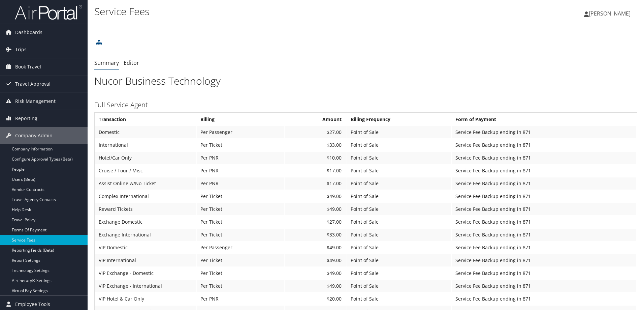 The image size is (644, 310). What do you see at coordinates (146, 248) in the screenshot?
I see `td: VIP Domestic` at bounding box center [146, 248].